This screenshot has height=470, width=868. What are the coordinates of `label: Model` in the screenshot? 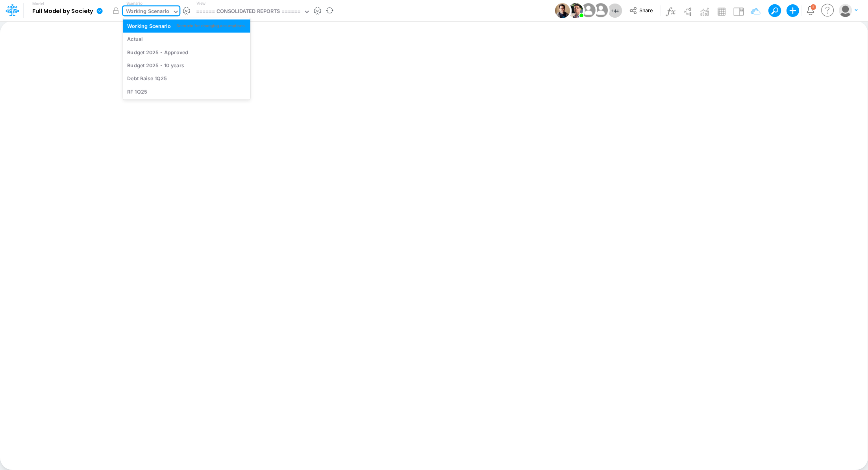 It's located at (38, 4).